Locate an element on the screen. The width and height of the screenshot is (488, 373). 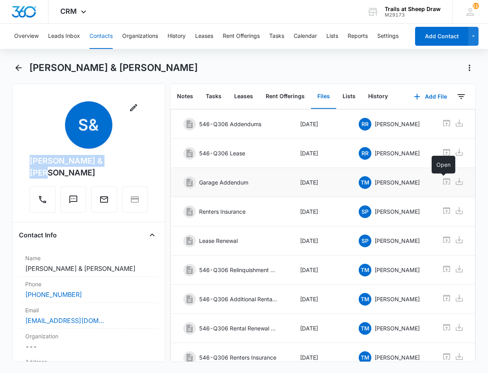
h4: Contact Info is located at coordinates (38, 235).